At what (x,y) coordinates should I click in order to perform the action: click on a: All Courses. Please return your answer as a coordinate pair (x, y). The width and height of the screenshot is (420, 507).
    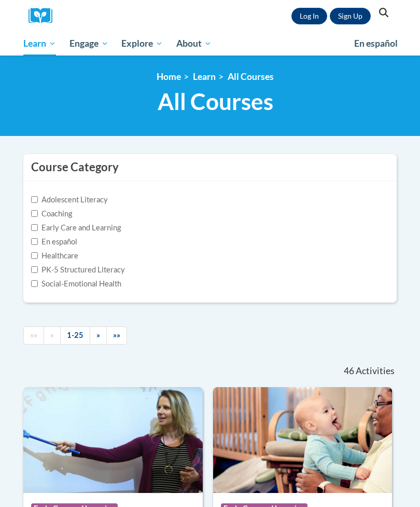
    Looking at the image, I should click on (251, 77).